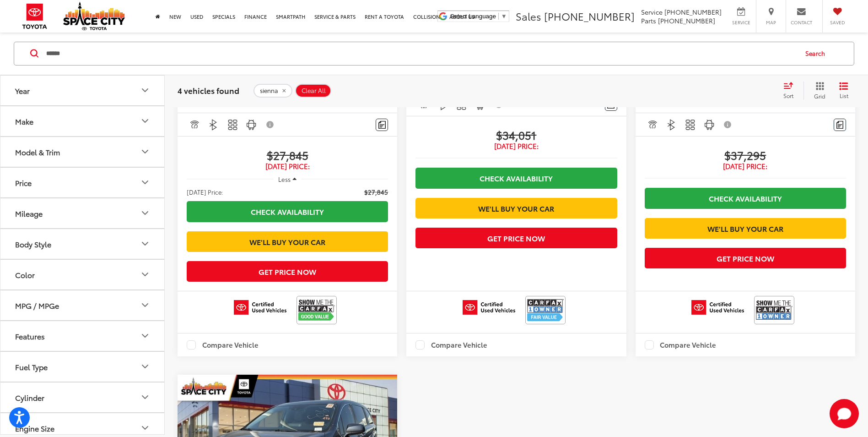  Describe the element at coordinates (313, 90) in the screenshot. I see `span: Clear All` at that location.